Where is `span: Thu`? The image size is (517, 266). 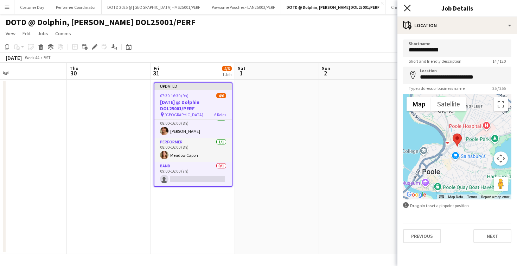
span: Thu is located at coordinates (74, 68).